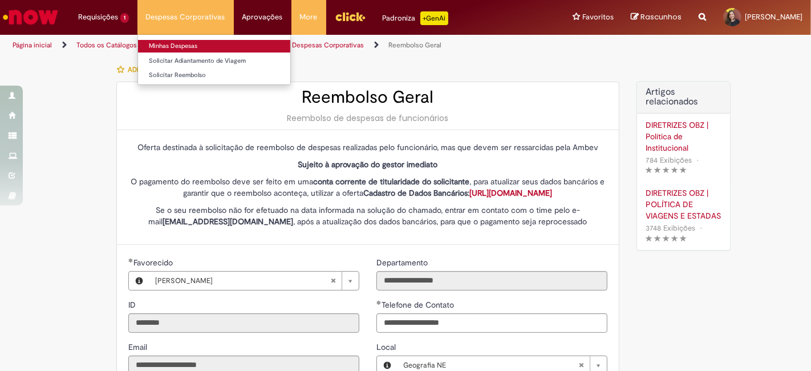 This screenshot has width=811, height=371. Describe the element at coordinates (403, 262) in the screenshot. I see `span: Somente leitura - Departamento` at that location.